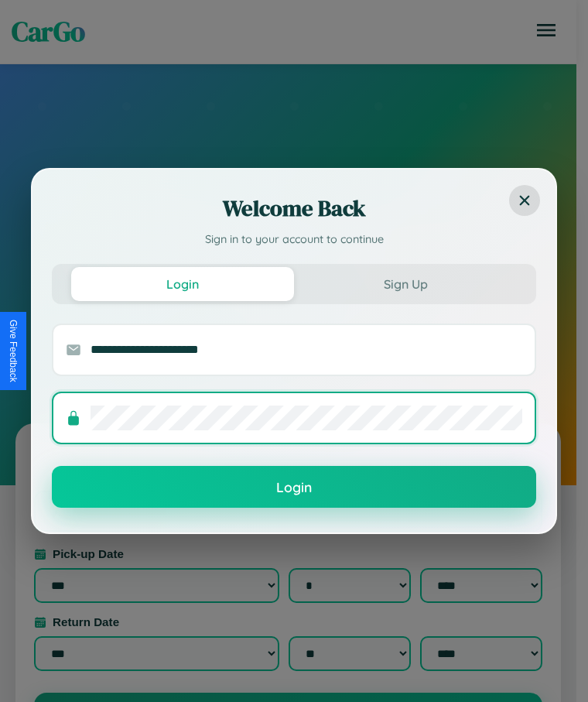  I want to click on button: Sign Up, so click(405, 284).